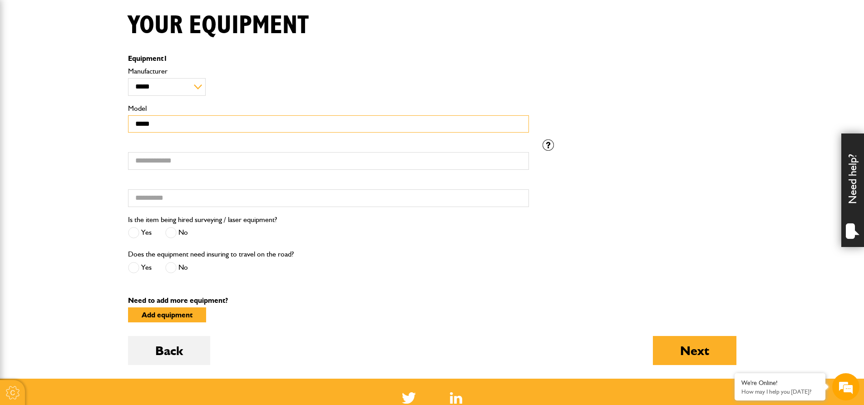 This screenshot has width=864, height=405. What do you see at coordinates (409, 398) in the screenshot?
I see `img: Twitter` at bounding box center [409, 398].